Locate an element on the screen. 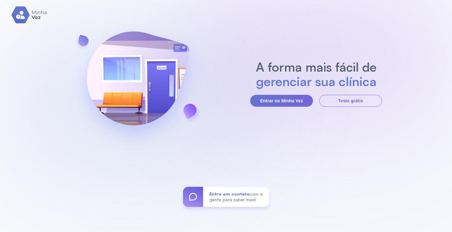 The image size is (452, 232). button: Teste grátis is located at coordinates (351, 101).